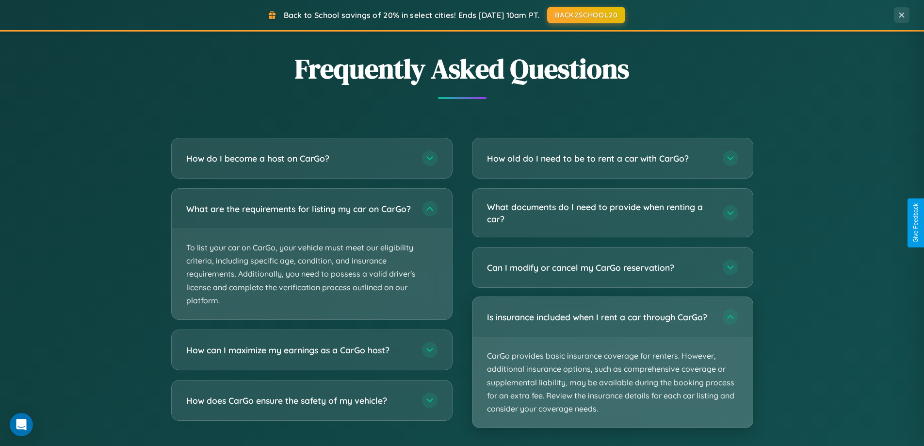 The height and width of the screenshot is (446, 924). What do you see at coordinates (600, 317) in the screenshot?
I see `h3: Is insurance included when I rent a car through CarGo?` at bounding box center [600, 317].